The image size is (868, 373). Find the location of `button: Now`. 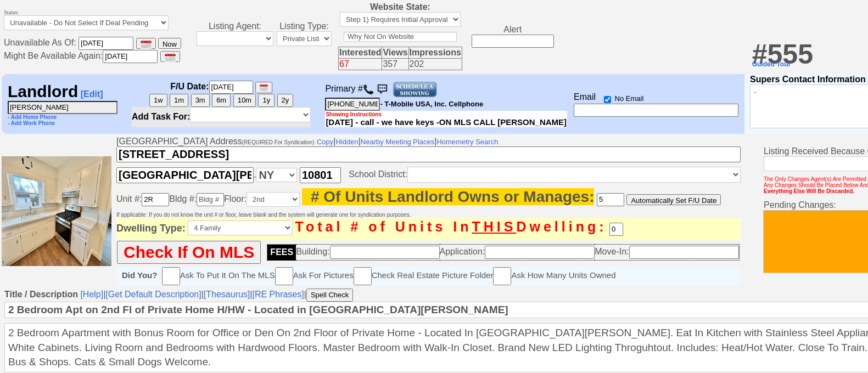

button: Now is located at coordinates (169, 43).